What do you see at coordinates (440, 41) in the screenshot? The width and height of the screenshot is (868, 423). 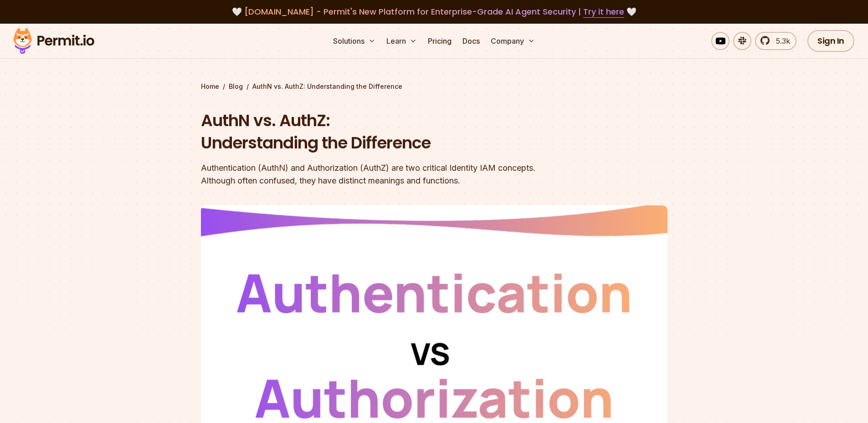 I see `a: Pricing` at bounding box center [440, 41].